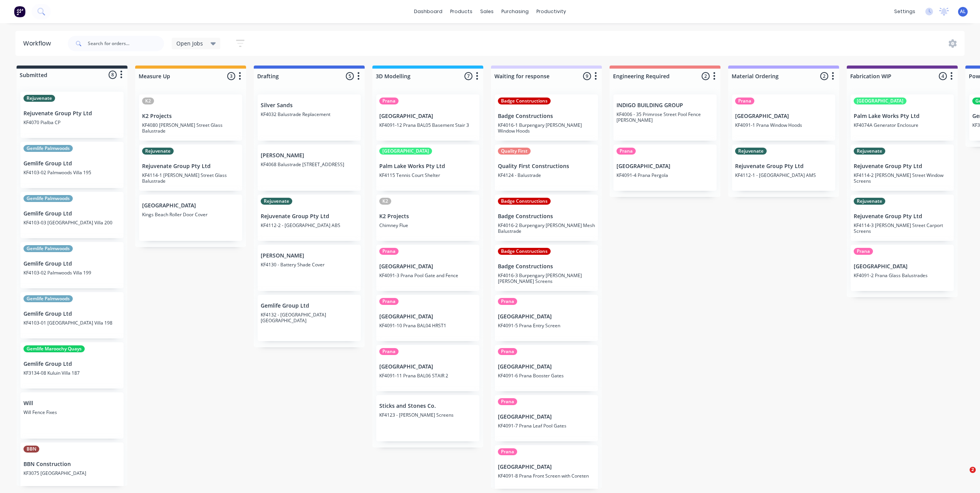 This screenshot has height=493, width=980. I want to click on p: K2 Projects, so click(191, 116).